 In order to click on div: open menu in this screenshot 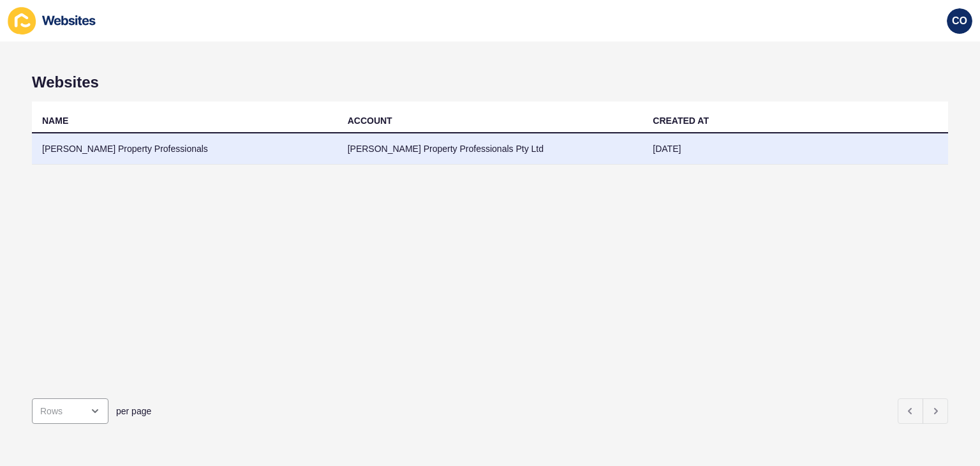, I will do `click(70, 411)`.